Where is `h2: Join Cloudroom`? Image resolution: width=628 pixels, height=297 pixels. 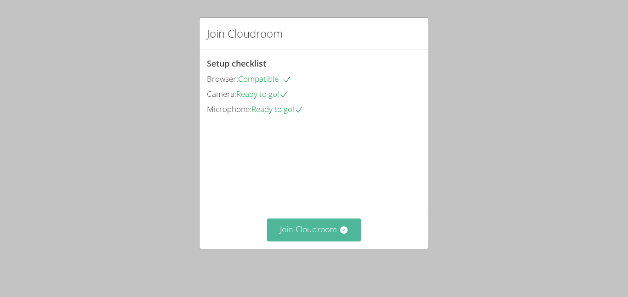 h2: Join Cloudroom is located at coordinates (244, 34).